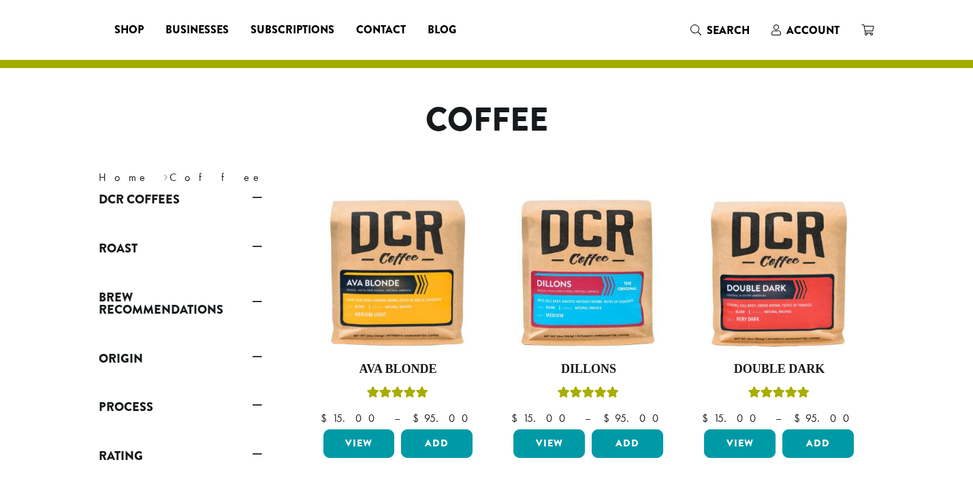 The height and width of the screenshot is (477, 973). What do you see at coordinates (381, 30) in the screenshot?
I see `span: Contact` at bounding box center [381, 30].